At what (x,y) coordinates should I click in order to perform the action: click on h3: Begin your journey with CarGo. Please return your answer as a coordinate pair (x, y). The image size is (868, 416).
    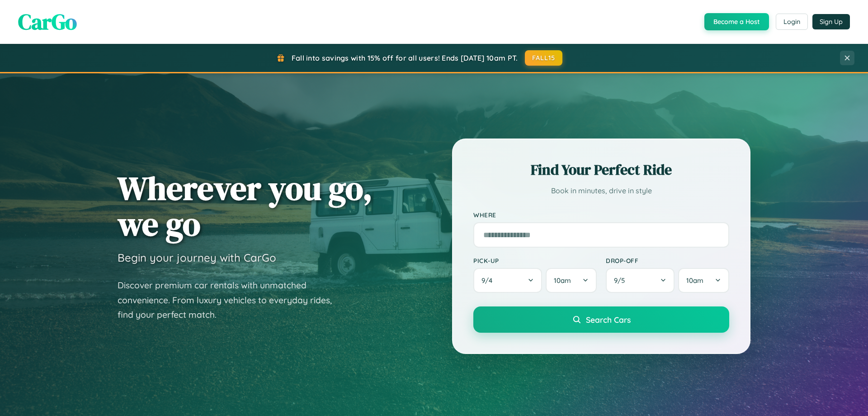
    Looking at the image, I should click on (196, 257).